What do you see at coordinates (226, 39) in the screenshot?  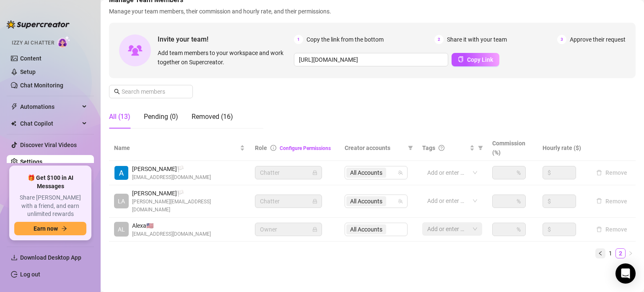 I see `span: Invite your team!` at bounding box center [226, 39].